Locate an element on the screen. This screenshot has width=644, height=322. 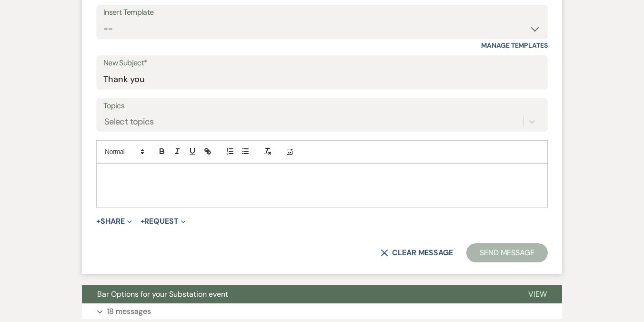
button: 18 messages is located at coordinates (322, 311).